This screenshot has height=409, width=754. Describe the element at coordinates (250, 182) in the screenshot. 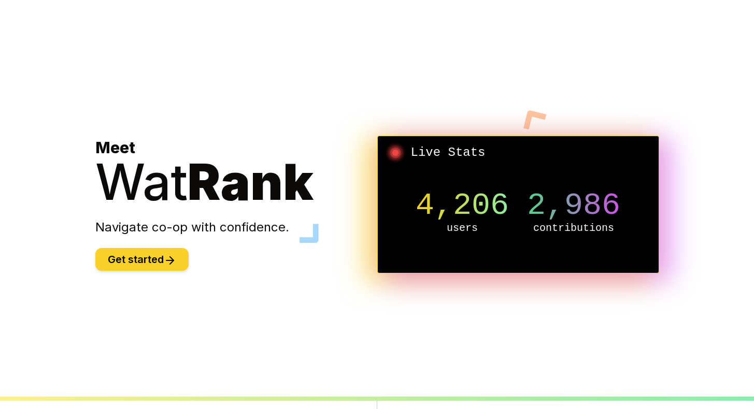

I see `span: Rank` at that location.